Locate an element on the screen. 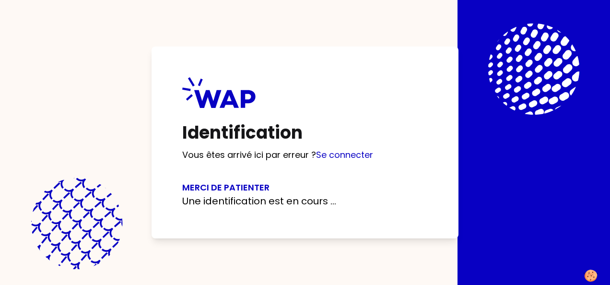 The image size is (610, 285). h3: Merci de patienter is located at coordinates (305, 188).